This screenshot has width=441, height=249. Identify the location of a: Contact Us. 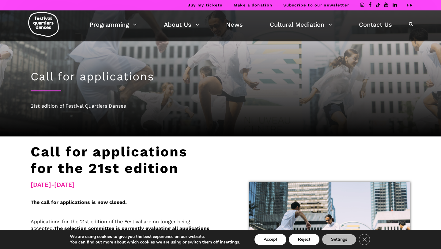
(375, 24).